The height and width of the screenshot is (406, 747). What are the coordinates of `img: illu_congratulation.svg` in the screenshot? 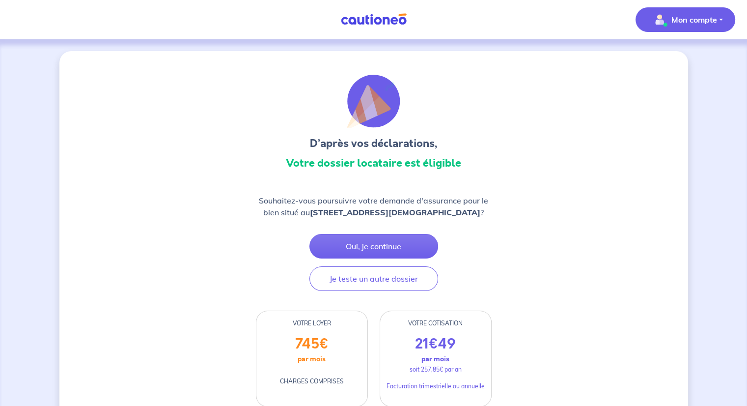 It's located at (374, 101).